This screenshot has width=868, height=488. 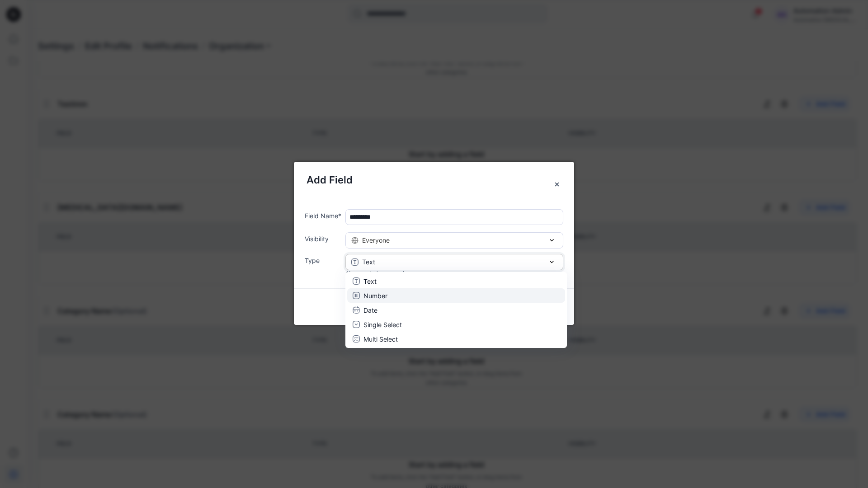 I want to click on span: Everyone, so click(x=376, y=240).